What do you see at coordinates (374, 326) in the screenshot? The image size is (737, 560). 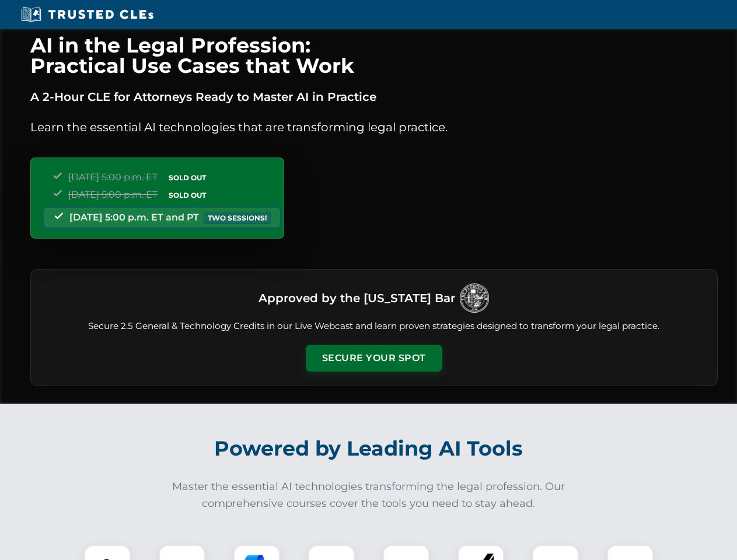 I see `p: Secure 2.5 General & Technology Credits in our Live Webcast and learn proven strategies designed ...` at bounding box center [374, 326].